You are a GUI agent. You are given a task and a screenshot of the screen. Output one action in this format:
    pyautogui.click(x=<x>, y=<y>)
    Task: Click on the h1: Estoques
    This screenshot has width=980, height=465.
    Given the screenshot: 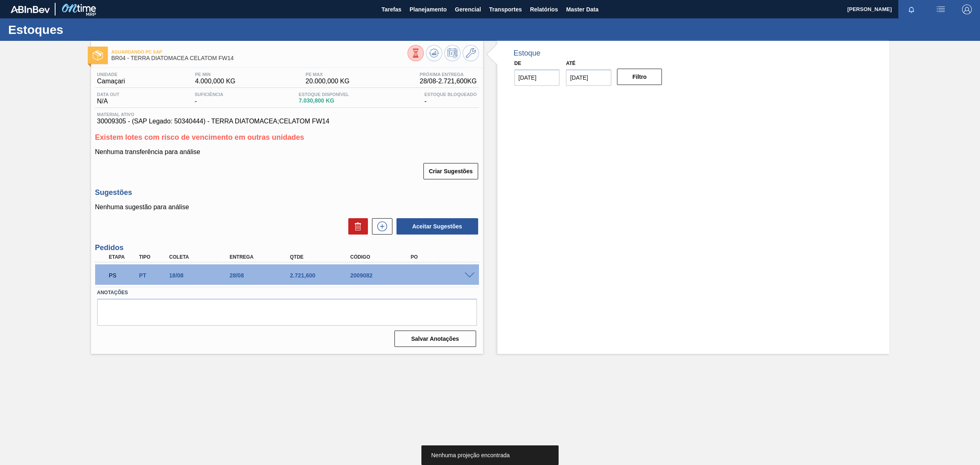 What is the action you would take?
    pyautogui.click(x=80, y=29)
    